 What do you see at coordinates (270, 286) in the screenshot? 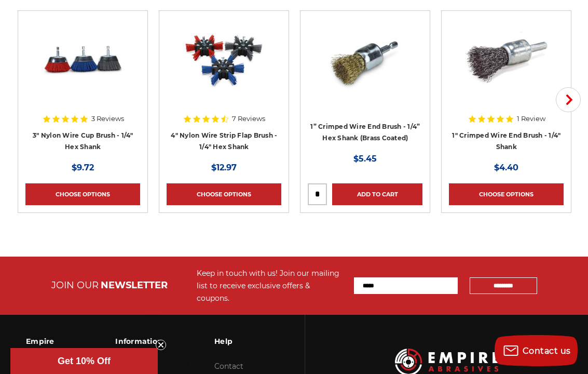
I see `div: Keep in touch with us! Join our mailing list to receive exclusive offers & coupons.` at bounding box center [270, 286].